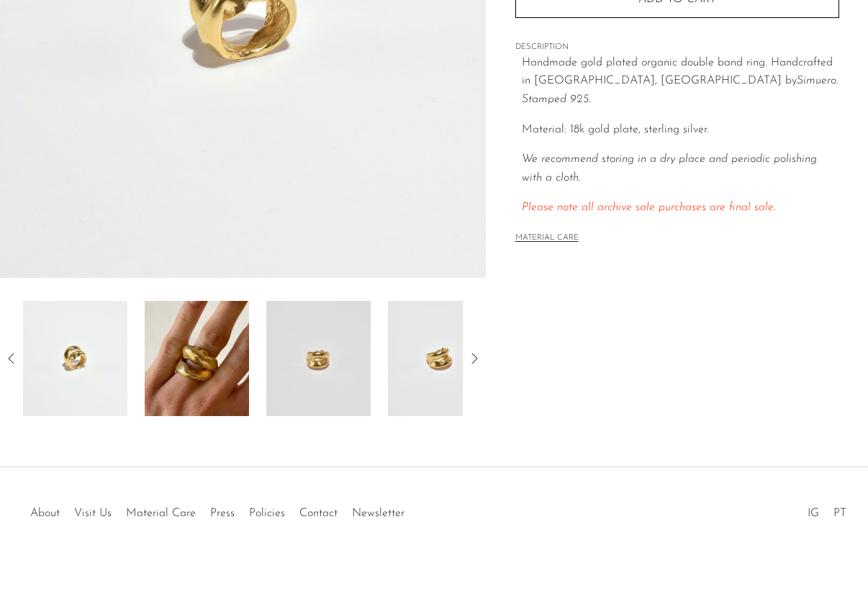 The image size is (868, 609). What do you see at coordinates (680, 90) in the screenshot?
I see `em: Simuero. Stamped 925.` at bounding box center [680, 90].